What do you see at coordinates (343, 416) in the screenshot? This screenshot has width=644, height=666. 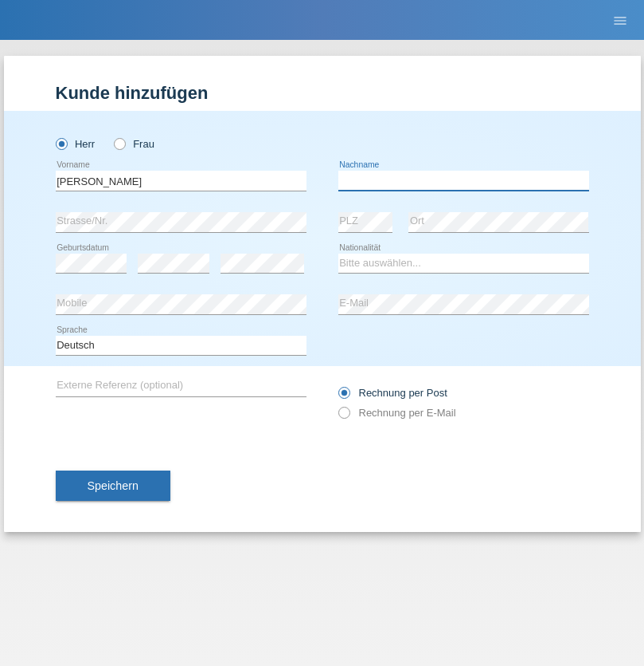 I see `input: Rechnung per E-Mail` at bounding box center [343, 416].